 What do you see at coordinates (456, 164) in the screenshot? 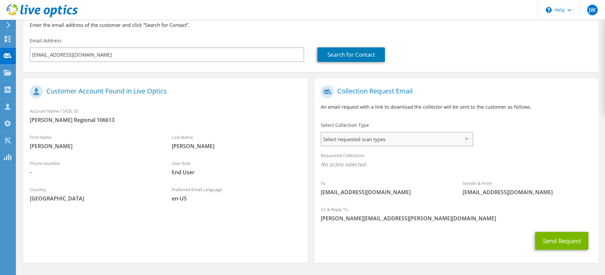
I see `span: No scans selected` at bounding box center [456, 164].